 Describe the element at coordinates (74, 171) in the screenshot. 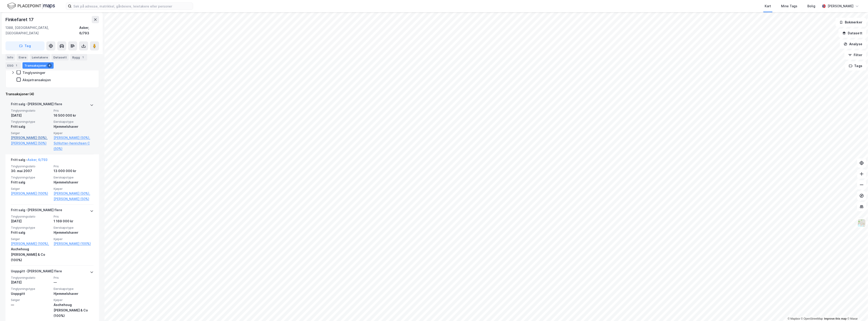

I see `div: 13 000 000 kr` at that location.